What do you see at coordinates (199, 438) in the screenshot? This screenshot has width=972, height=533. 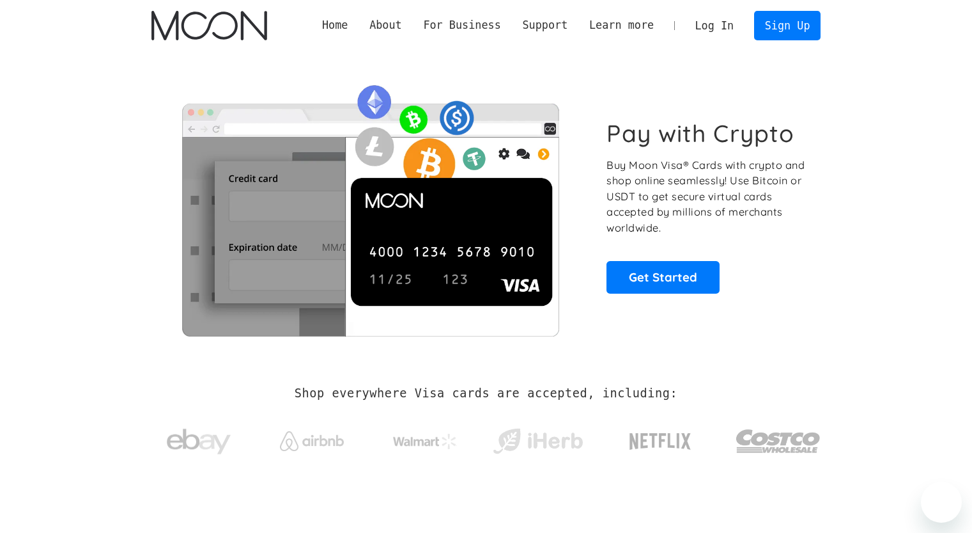 I see `a: ebay` at bounding box center [199, 438].